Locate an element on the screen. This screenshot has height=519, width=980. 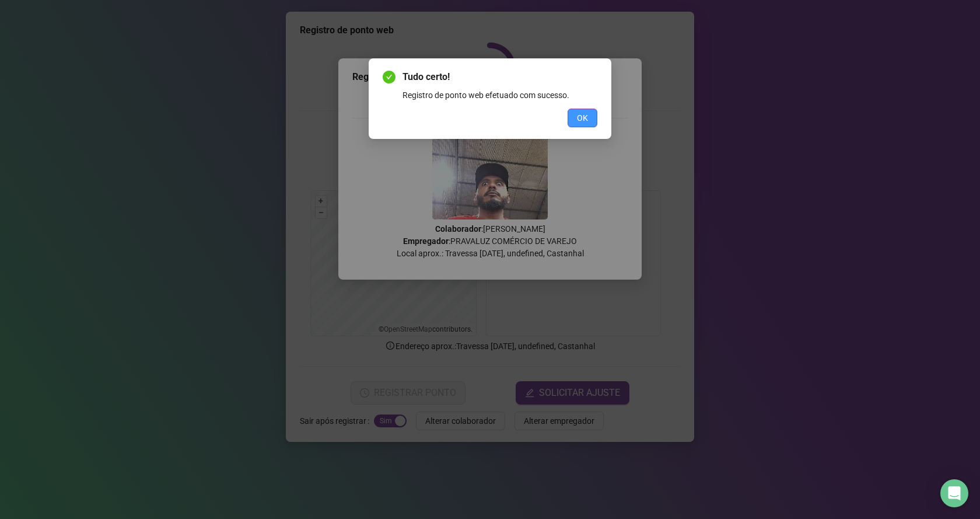
span: OK is located at coordinates (582, 118).